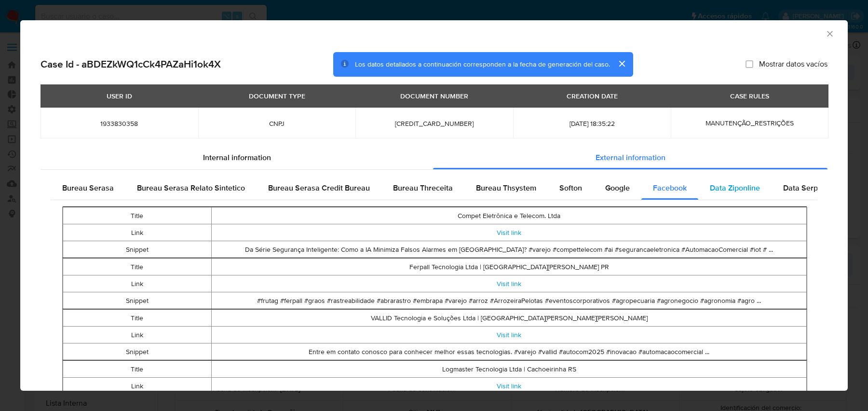 Image resolution: width=868 pixels, height=411 pixels. I want to click on span: Bureau Serasa, so click(88, 188).